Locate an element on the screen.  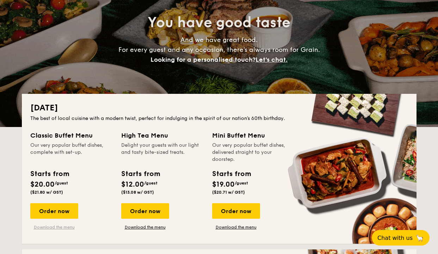
div: The best of local cuisine with a modern twist, perfect for indulging in the spirit of our nation’... is located at coordinates (219, 119).